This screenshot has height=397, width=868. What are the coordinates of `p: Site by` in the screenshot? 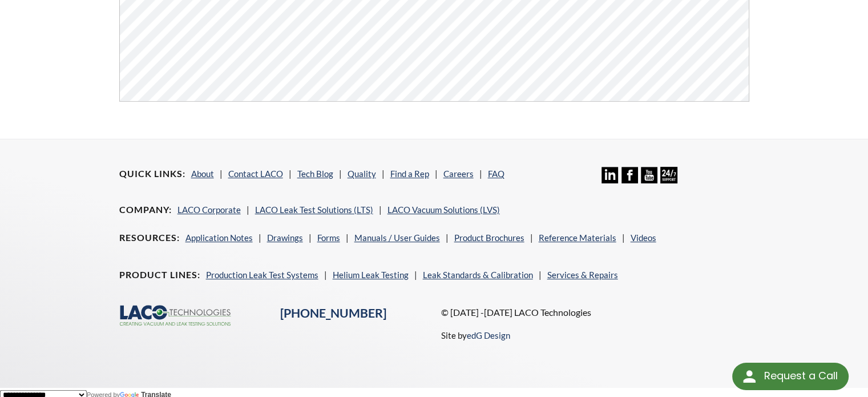 It's located at (475, 335).